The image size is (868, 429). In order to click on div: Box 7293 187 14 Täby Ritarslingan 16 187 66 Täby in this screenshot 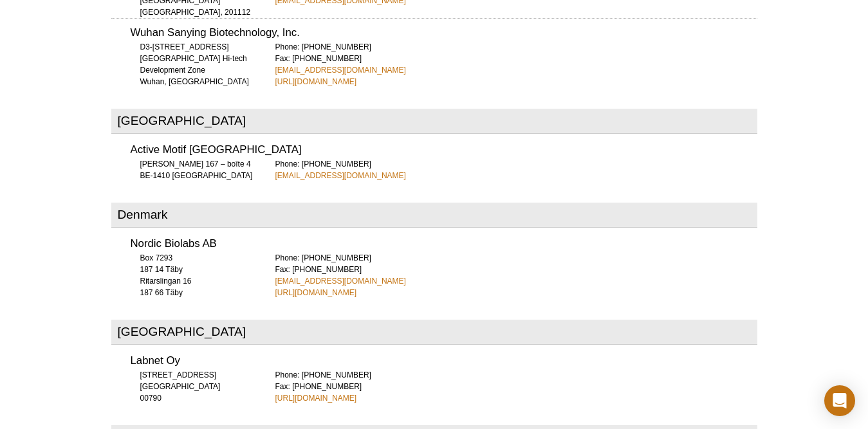, I will do `click(195, 275)`.